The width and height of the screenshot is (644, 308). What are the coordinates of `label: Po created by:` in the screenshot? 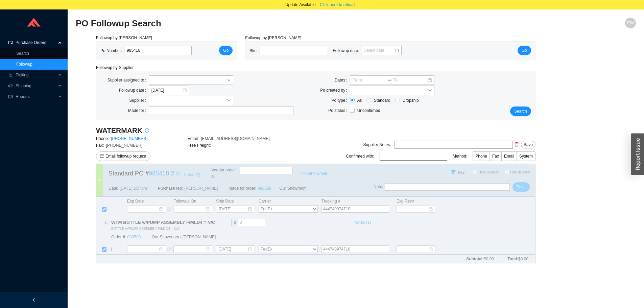 It's located at (334, 90).